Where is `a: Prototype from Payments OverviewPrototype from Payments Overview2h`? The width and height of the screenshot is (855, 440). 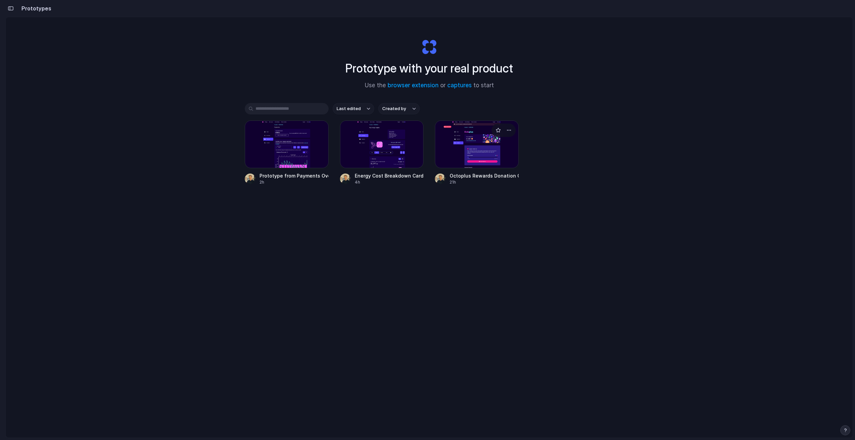 a: Prototype from Payments OverviewPrototype from Payments Overview2h is located at coordinates (287, 153).